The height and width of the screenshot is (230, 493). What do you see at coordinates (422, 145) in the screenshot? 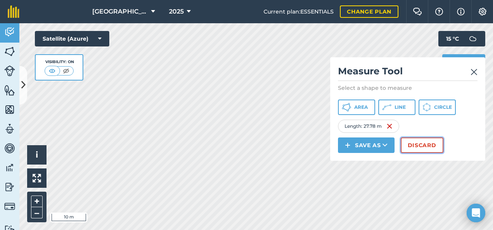
I see `button: Discard` at bounding box center [422, 145].